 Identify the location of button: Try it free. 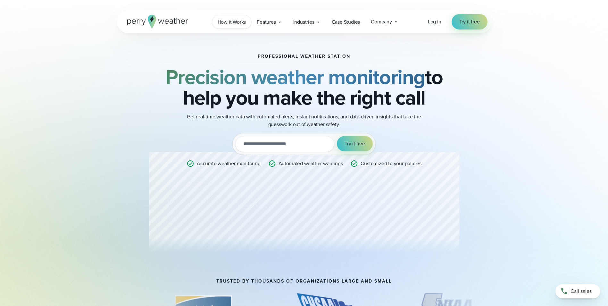
(355, 144).